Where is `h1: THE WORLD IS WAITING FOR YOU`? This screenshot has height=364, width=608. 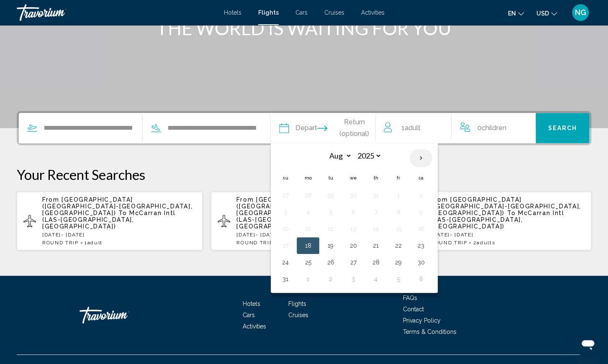
h1: THE WORLD IS WAITING FOR YOU is located at coordinates (304, 28).